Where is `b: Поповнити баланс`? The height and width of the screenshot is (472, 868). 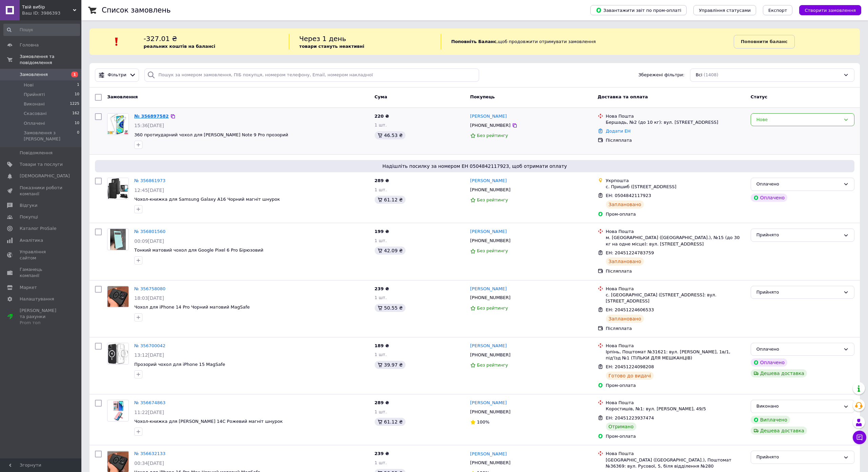 b: Поповнити баланс is located at coordinates (764, 41).